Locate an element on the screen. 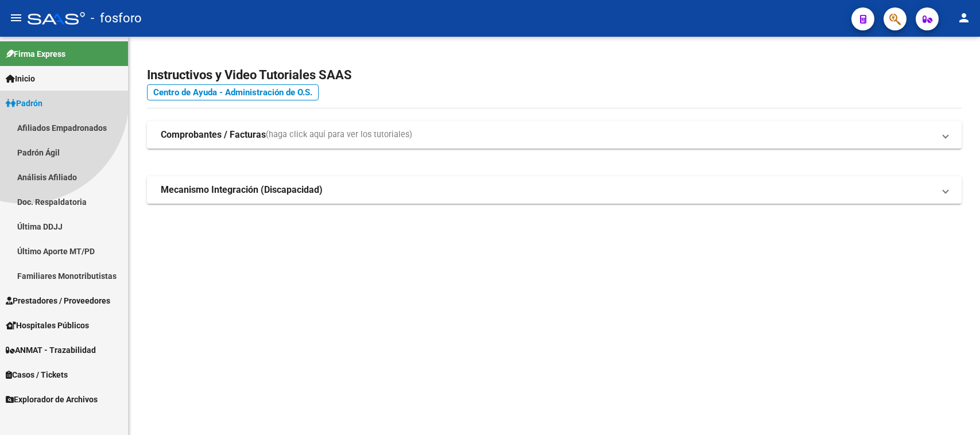 This screenshot has height=435, width=980. mat-icon: menu is located at coordinates (16, 18).